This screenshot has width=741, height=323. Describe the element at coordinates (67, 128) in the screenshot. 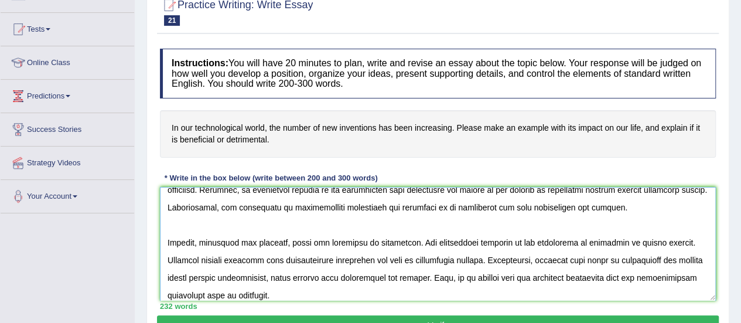

I see `a: Success Stories` at that location.